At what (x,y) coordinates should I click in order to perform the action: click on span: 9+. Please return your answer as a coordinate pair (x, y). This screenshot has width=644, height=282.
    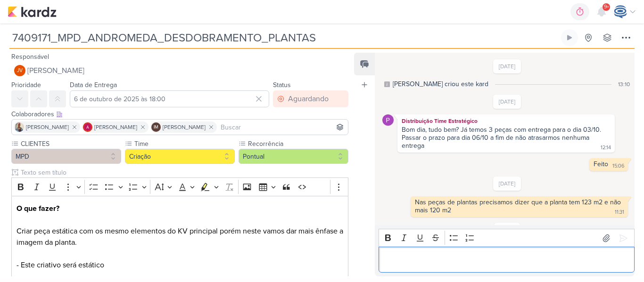
    Looking at the image, I should click on (606, 7).